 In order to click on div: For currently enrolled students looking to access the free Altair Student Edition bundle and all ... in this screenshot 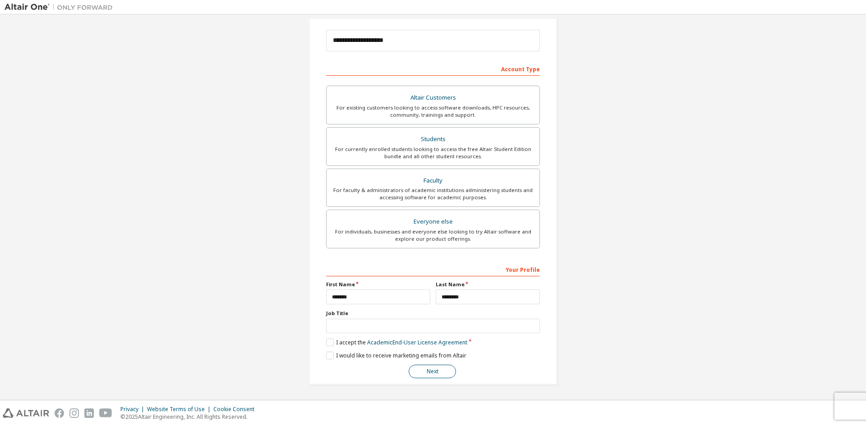, I will do `click(433, 153)`.